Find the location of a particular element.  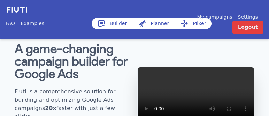

img: f731f27.png is located at coordinates (17, 9).